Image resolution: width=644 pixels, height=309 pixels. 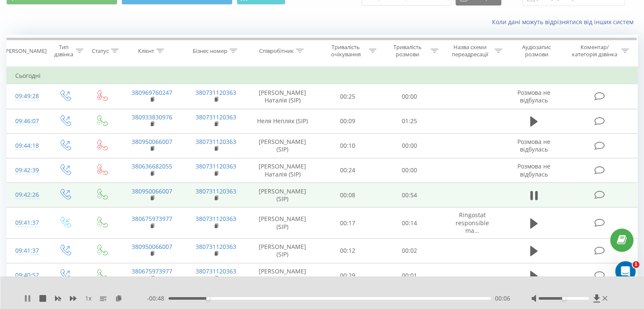 What do you see at coordinates (347, 195) in the screenshot?
I see `td: 00:08` at bounding box center [347, 195].